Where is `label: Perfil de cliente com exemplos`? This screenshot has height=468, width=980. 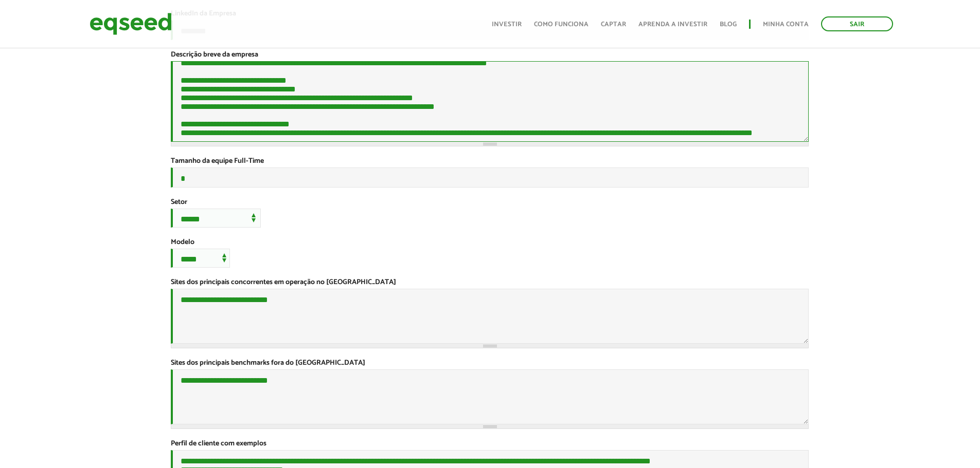
label: Perfil de cliente com exemplos is located at coordinates (218, 444).